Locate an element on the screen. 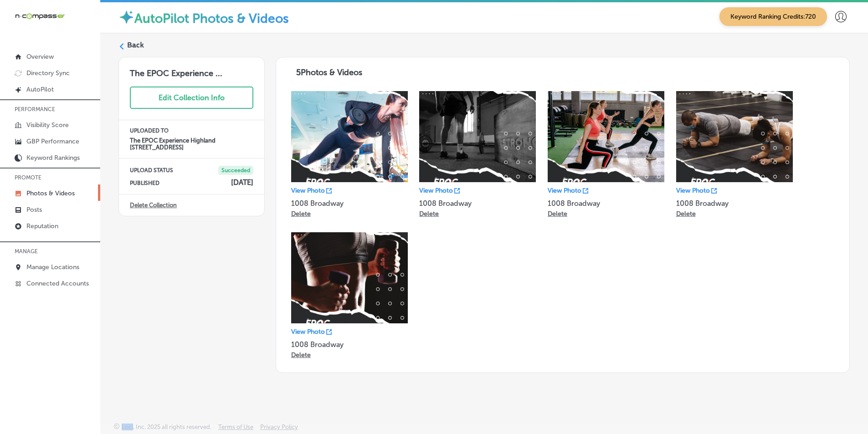  p: UPLOADED TO is located at coordinates (191, 130).